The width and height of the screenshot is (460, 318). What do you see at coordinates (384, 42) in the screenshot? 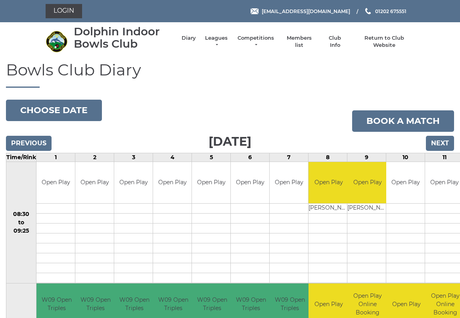
I see `a: Return to Club Website` at bounding box center [384, 42].